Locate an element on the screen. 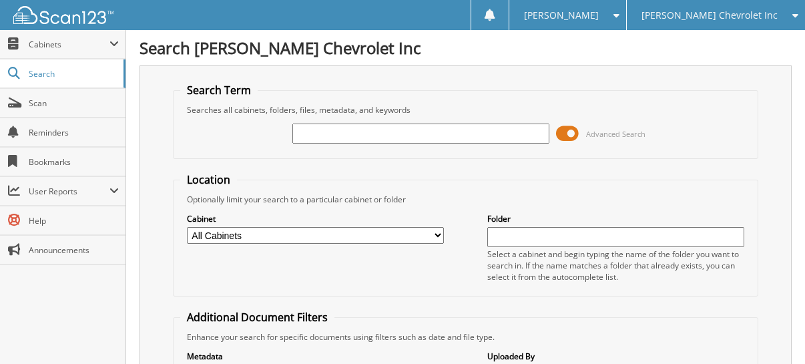  legend: Location is located at coordinates (208, 179).